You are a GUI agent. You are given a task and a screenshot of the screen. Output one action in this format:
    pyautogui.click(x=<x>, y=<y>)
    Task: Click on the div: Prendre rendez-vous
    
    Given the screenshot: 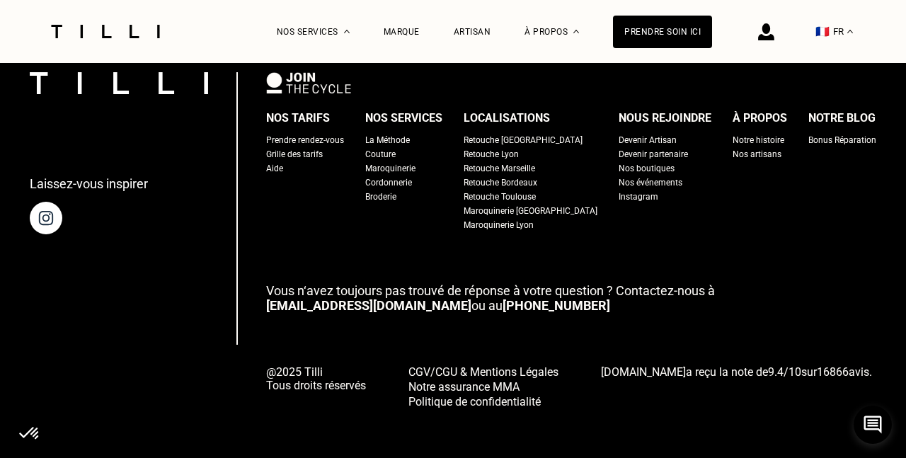 What is the action you would take?
    pyautogui.click(x=305, y=140)
    